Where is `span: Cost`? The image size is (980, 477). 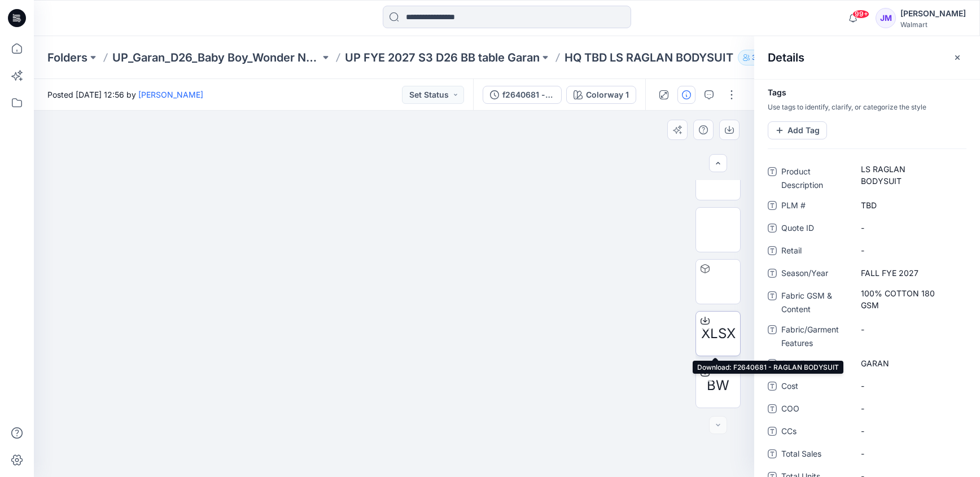 span: Cost is located at coordinates (815, 387).